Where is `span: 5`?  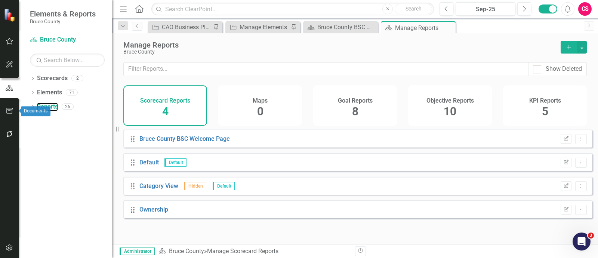
span: 5 is located at coordinates (545, 111).